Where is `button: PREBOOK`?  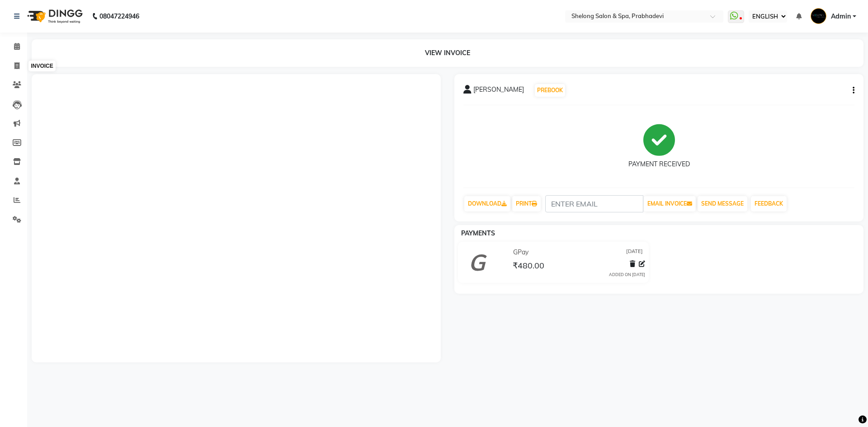
button: PREBOOK is located at coordinates (550, 90).